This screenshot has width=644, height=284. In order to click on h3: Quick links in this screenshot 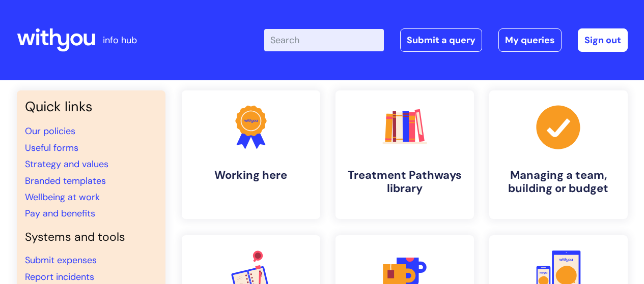, I will do `click(91, 107)`.